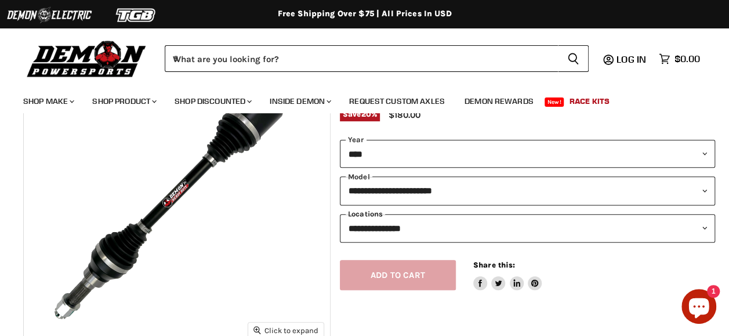  Describe the element at coordinates (527, 154) in the screenshot. I see `select: year` at that location.